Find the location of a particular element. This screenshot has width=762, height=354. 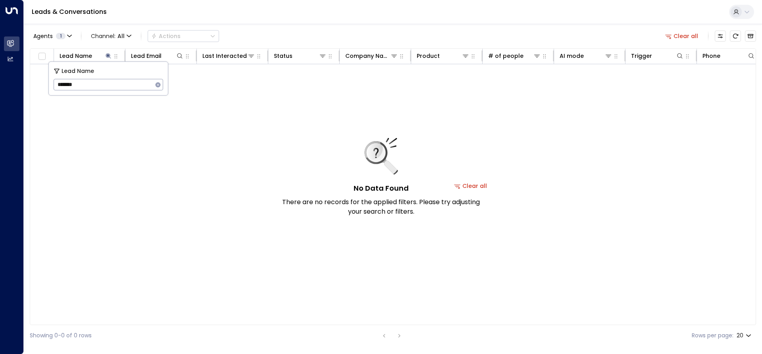

span: 1 is located at coordinates (61, 36).